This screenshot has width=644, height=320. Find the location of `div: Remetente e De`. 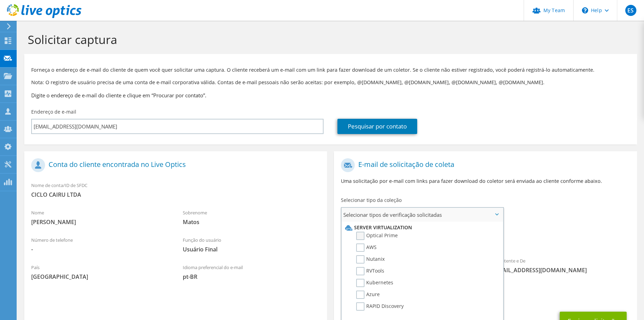

div: Remetente e De is located at coordinates (561, 265).